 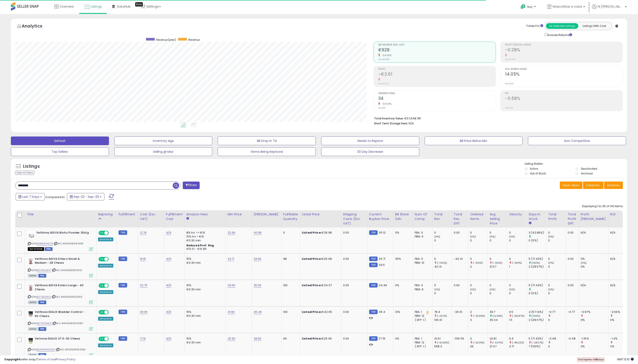 What do you see at coordinates (33, 303) in the screenshot?
I see `span: All listings currently available for purchase on Amazon` at bounding box center [33, 303].